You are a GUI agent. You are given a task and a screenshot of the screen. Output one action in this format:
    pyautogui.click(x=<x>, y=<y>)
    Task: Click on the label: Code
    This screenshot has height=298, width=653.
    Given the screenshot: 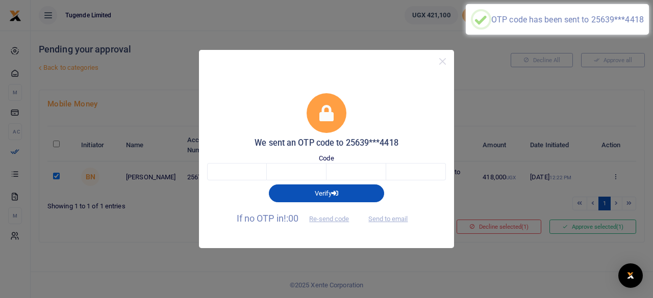 What is the action you would take?
    pyautogui.click(x=326, y=159)
    